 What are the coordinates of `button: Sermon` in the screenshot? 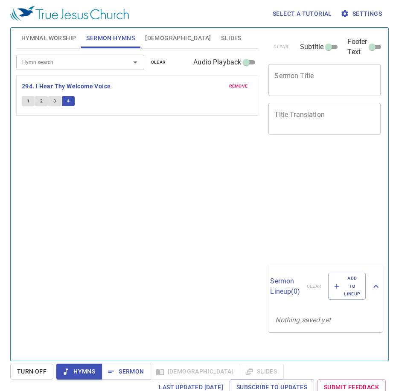 It's located at (126, 371).